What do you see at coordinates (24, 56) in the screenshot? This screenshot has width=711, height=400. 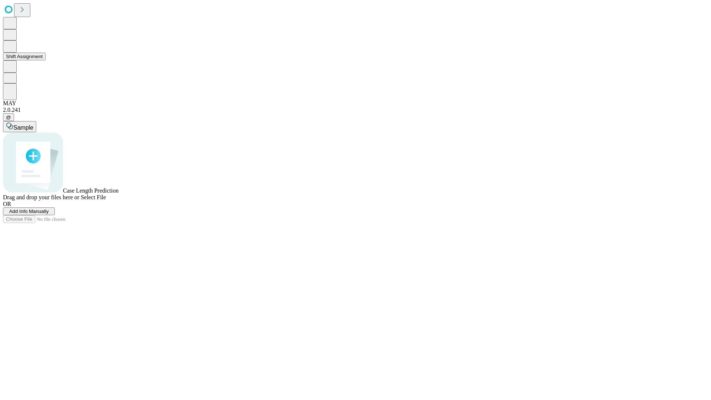 I see `button: Shift Assignment` at bounding box center [24, 56].